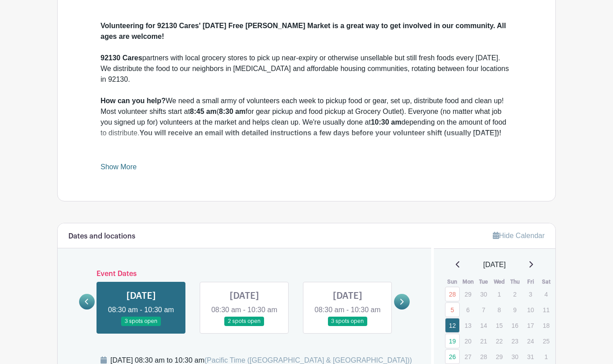 Image resolution: width=613 pixels, height=364 pixels. Describe the element at coordinates (530, 325) in the screenshot. I see `p: 17` at that location.